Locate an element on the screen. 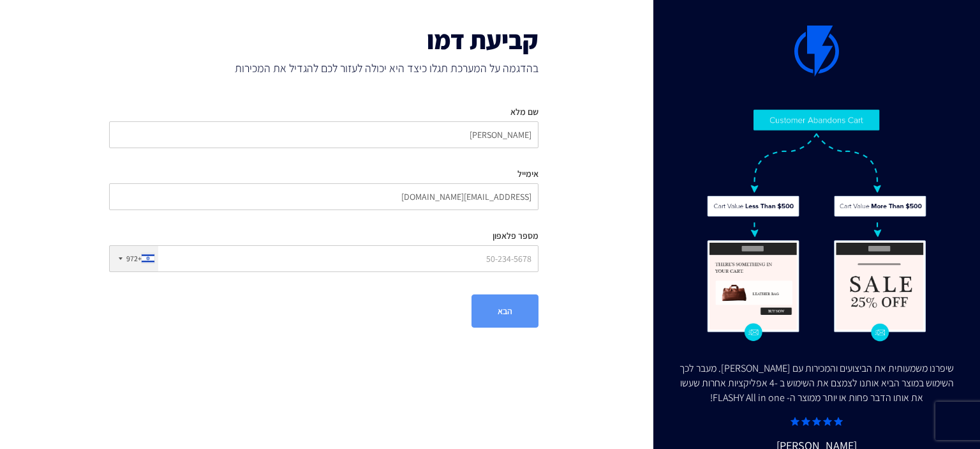 The width and height of the screenshot is (980, 449). input: 50-234-5678 is located at coordinates (323, 258).